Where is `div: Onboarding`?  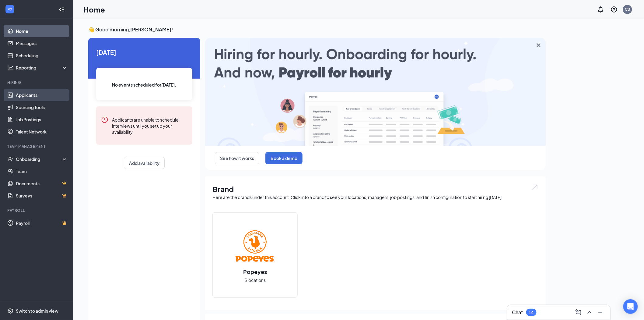 div: Onboarding is located at coordinates (39, 159).